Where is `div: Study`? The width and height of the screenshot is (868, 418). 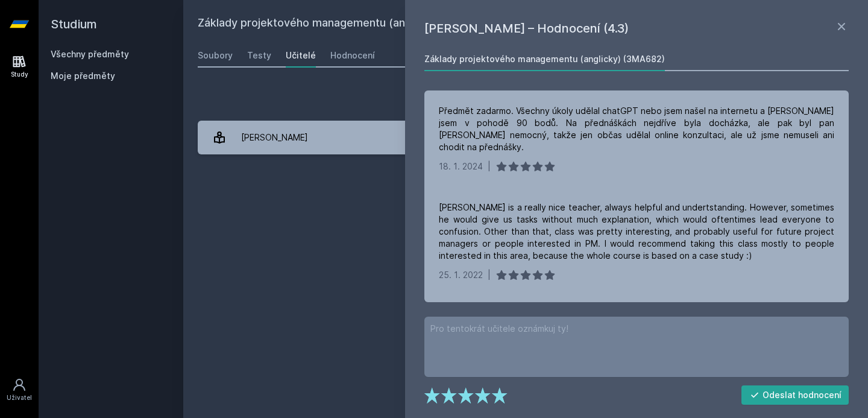
div: Study is located at coordinates (20, 74).